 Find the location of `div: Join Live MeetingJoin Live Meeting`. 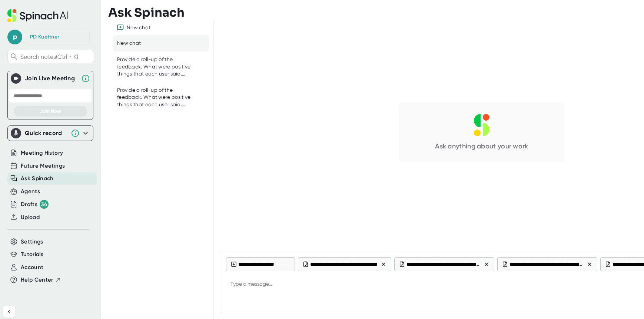

div: Join Live MeetingJoin Live Meeting is located at coordinates (51, 79).